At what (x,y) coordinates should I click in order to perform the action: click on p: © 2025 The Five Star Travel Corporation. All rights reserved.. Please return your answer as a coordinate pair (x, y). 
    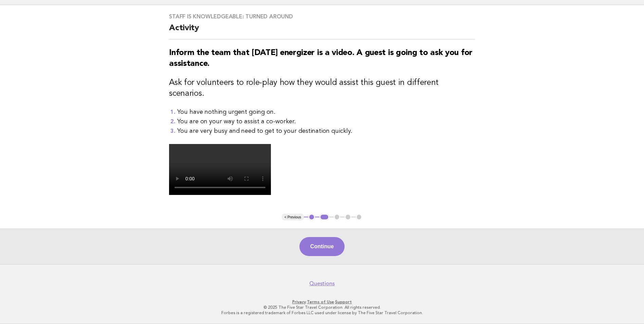
    Looking at the image, I should click on (322, 307).